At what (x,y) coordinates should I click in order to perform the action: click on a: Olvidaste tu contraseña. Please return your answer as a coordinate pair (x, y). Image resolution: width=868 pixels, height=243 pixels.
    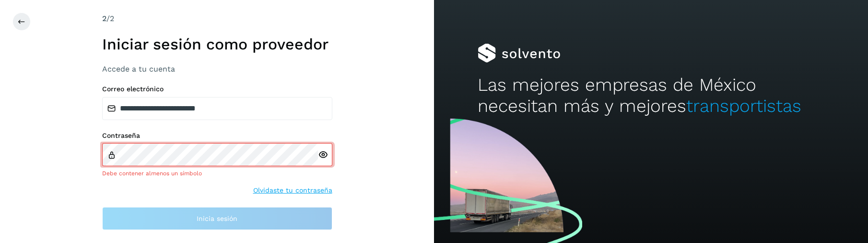
    Looking at the image, I should click on (292, 190).